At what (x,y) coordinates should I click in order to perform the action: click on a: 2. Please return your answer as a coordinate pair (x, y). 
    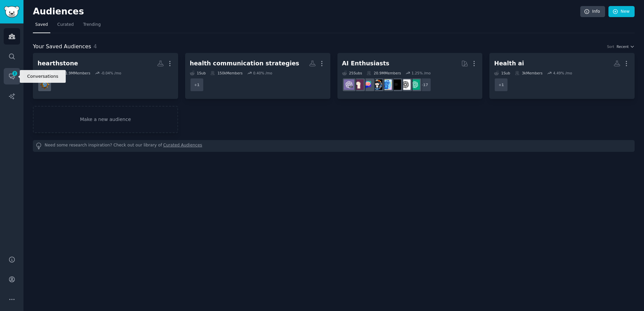
    Looking at the image, I should click on (12, 76).